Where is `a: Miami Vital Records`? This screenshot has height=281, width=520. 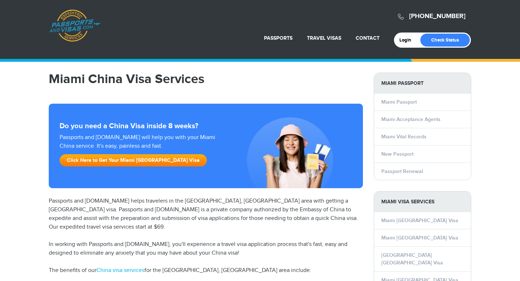
a: Miami Vital Records is located at coordinates (404, 137).